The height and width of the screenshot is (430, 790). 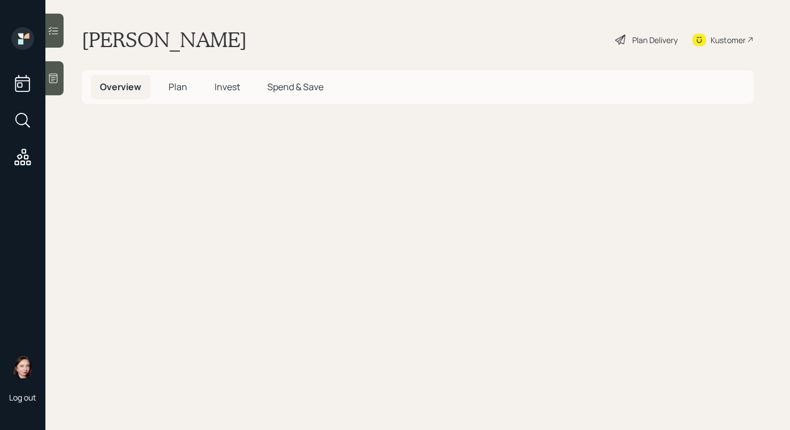 What do you see at coordinates (23, 397) in the screenshot?
I see `div: Log out` at bounding box center [23, 397].